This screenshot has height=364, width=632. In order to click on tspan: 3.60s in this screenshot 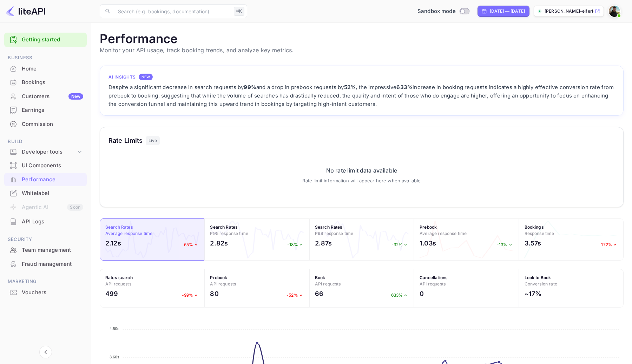, I will do `click(114, 357)`.